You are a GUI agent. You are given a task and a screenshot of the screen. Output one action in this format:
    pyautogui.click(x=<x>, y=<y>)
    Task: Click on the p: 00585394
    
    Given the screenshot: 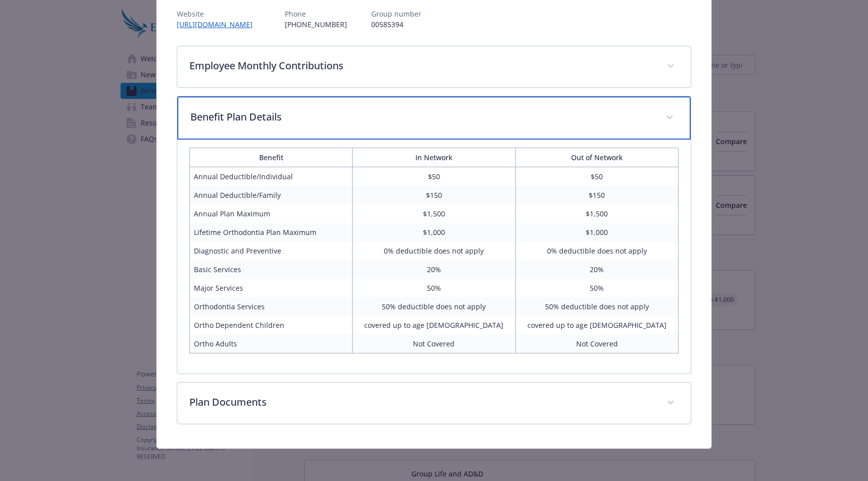 What is the action you would take?
    pyautogui.click(x=396, y=24)
    